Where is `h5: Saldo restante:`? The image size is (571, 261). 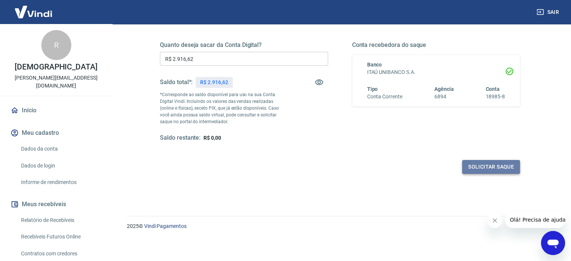
h5: Saldo restante: is located at coordinates (180, 138).